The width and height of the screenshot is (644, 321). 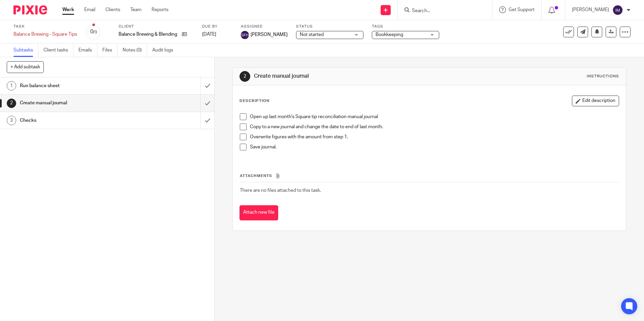 I want to click on a: Client tasks, so click(x=58, y=50).